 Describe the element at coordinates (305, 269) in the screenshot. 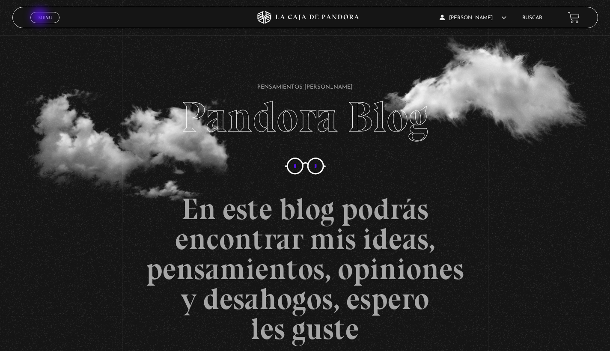

I see `h3: En este blog podrás encontrar mis ideas, pensamientos, opiniones y desahogos, espero les guste` at that location.